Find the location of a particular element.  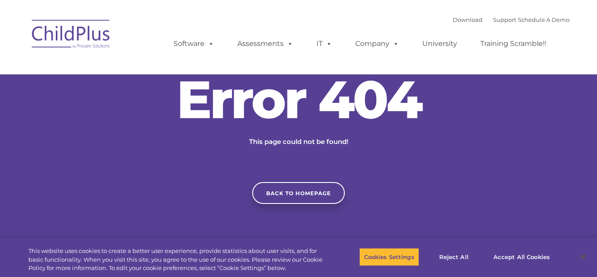

a: Back to homepage is located at coordinates (299, 193).